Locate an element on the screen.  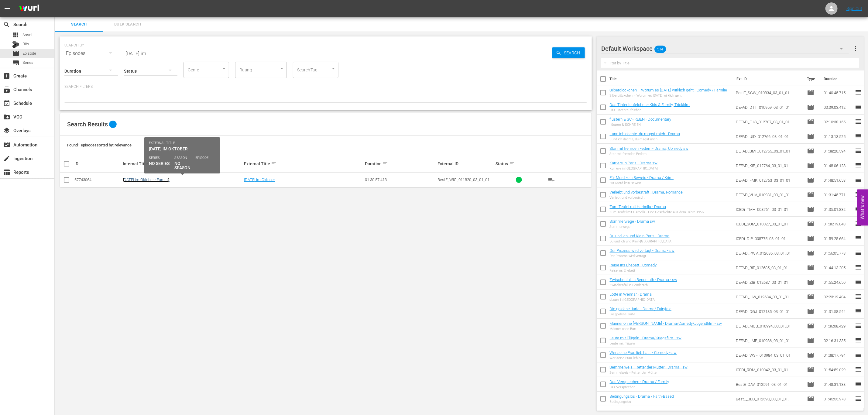
td: 01:45:55.978 is located at coordinates (838, 399).